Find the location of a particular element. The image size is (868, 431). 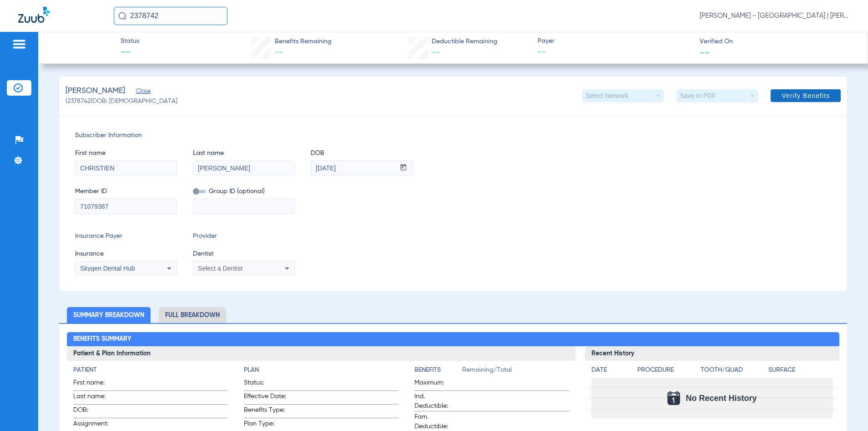

button: Open calendar is located at coordinates (403, 168).